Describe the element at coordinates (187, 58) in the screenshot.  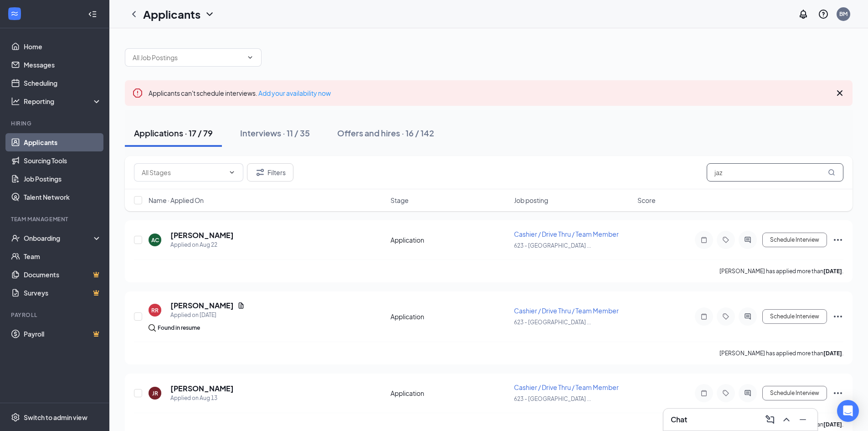
I see `input: All Job Postings` at that location.